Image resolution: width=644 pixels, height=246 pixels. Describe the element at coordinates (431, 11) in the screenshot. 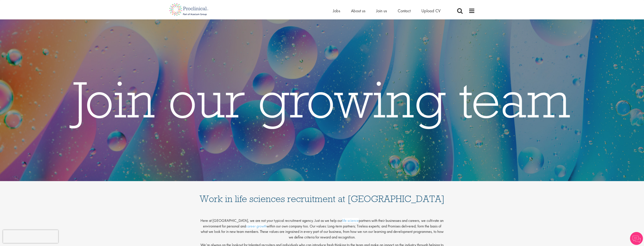

I see `span: Upload CV` at that location.